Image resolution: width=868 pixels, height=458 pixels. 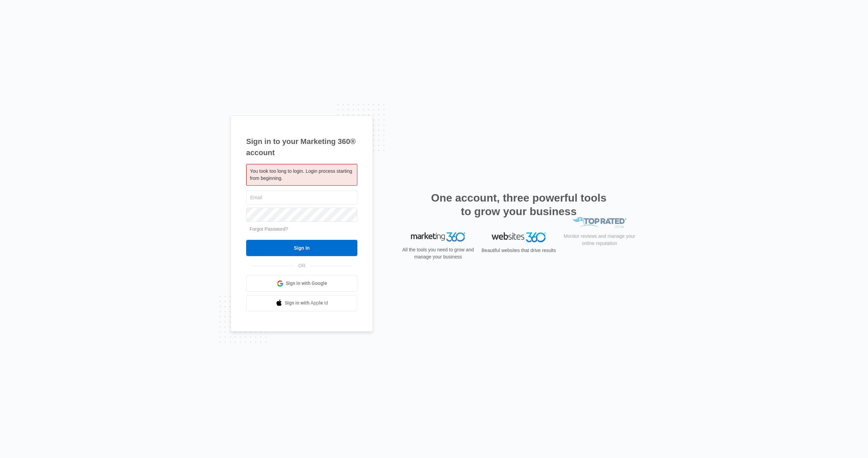 What do you see at coordinates (438, 253) in the screenshot?
I see `p: All the tools you need to grow and manage your business` at bounding box center [438, 253].